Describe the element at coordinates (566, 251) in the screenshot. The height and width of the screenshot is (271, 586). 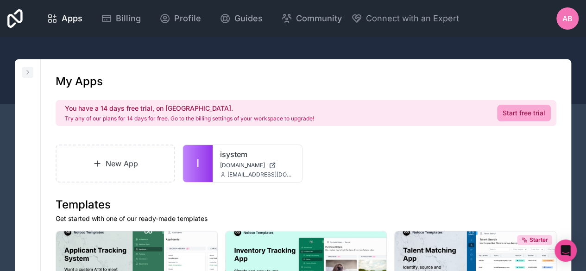
I see `div: Open Intercom Messenger` at that location.